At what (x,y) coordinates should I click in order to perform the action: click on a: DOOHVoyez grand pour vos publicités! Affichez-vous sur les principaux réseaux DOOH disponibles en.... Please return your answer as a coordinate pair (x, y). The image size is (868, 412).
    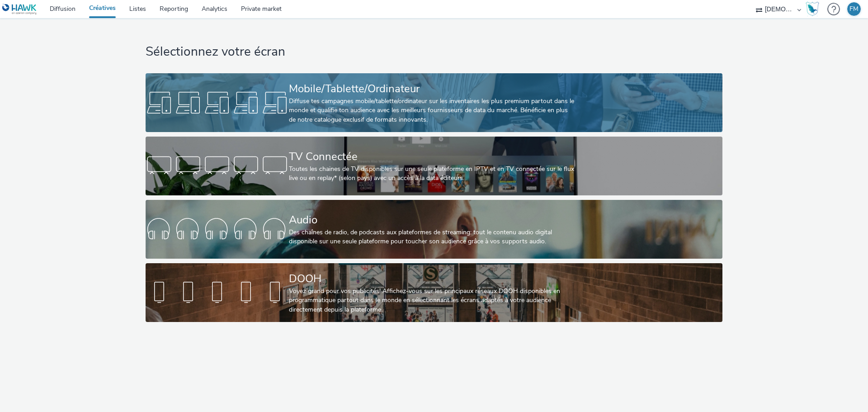
    Looking at the image, I should click on (434, 293).